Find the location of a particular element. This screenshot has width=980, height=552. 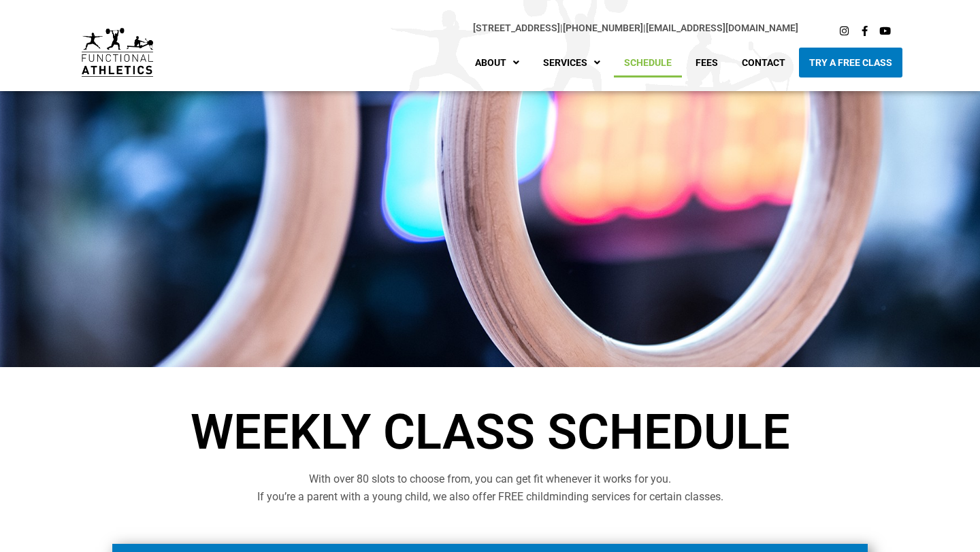

a: Try A Free Class is located at coordinates (850, 62).